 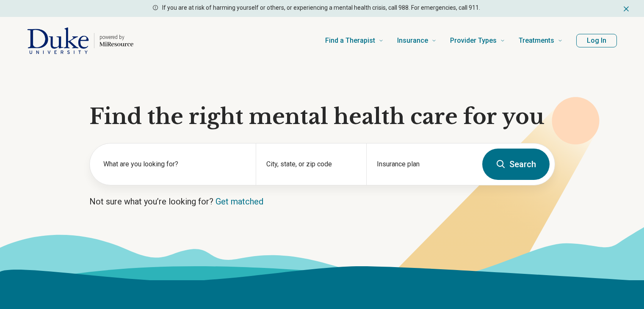 What do you see at coordinates (322, 201) in the screenshot?
I see `p: Not sure what you’re looking for?` at bounding box center [322, 201].